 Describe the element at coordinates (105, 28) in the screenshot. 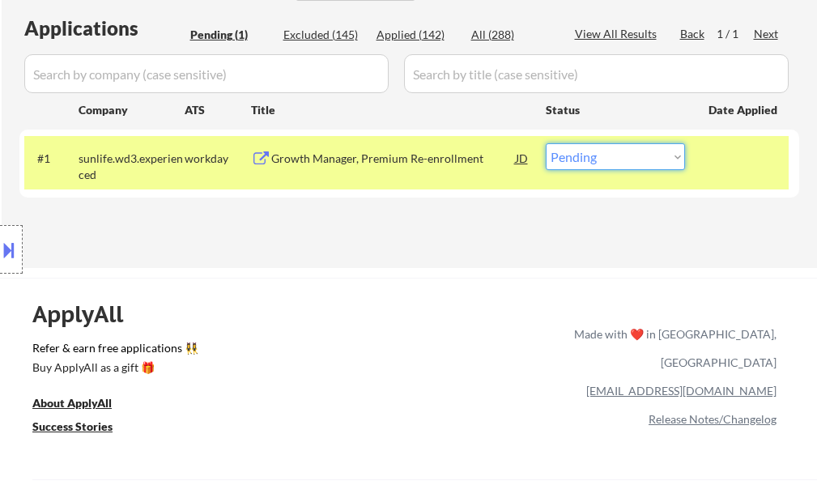

I see `div: Applications` at that location.